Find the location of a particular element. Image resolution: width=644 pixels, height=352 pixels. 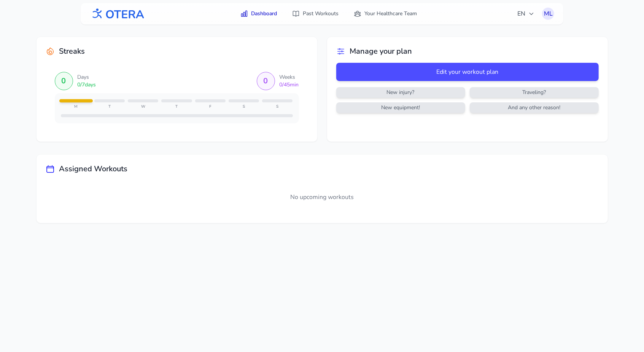

span: And any other reason! is located at coordinates (534, 108).